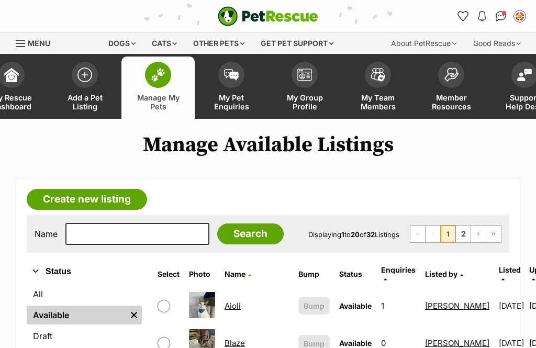  I want to click on strong: 32, so click(370, 234).